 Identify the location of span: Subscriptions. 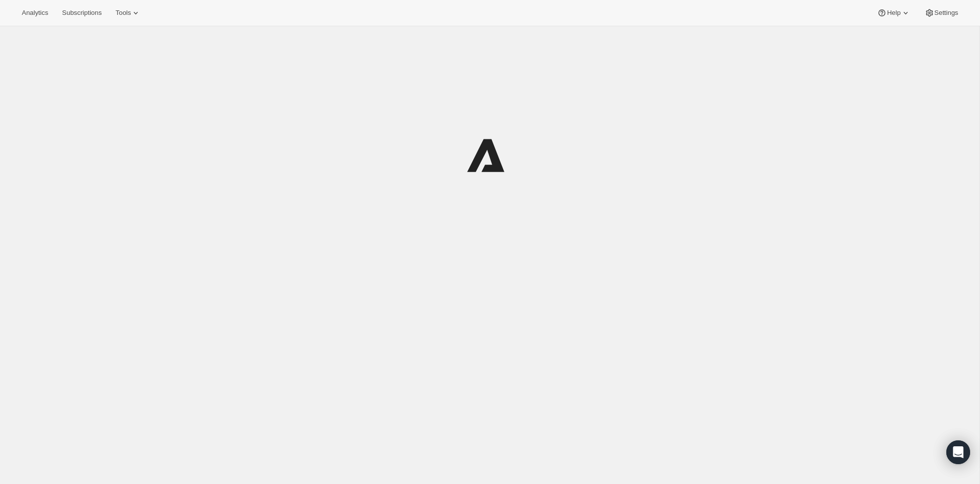
(82, 13).